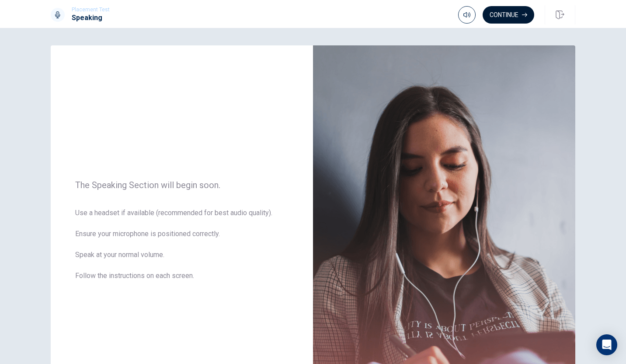 The image size is (626, 364). I want to click on span: Placement Test, so click(90, 10).